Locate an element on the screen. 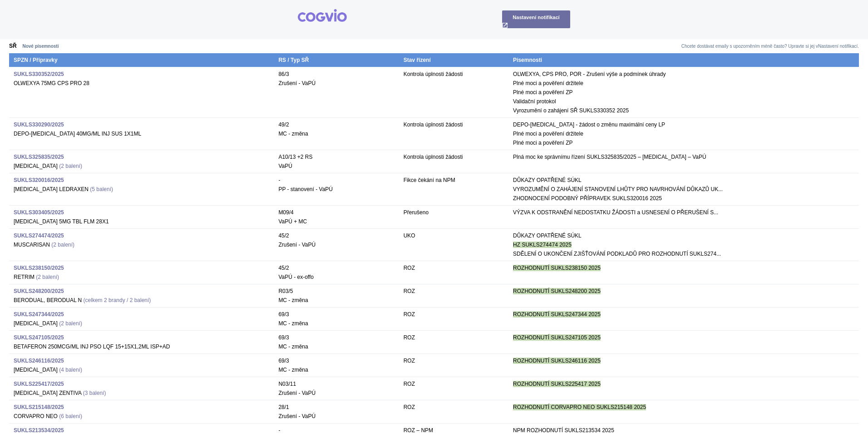 The width and height of the screenshot is (868, 434). a: SUKLS274474/2025 is located at coordinates (38, 235).